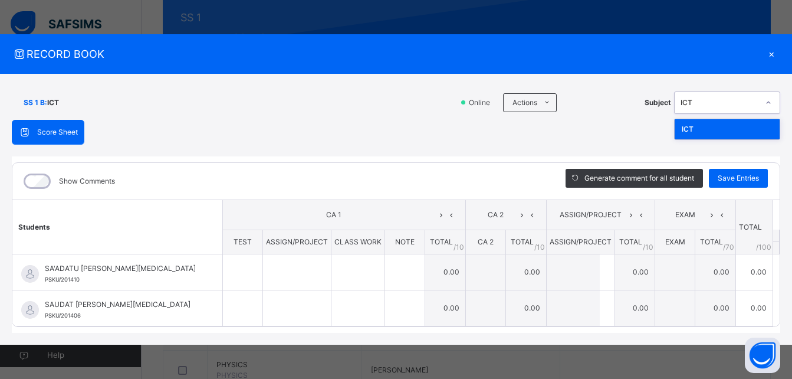 The height and width of the screenshot is (379, 792). What do you see at coordinates (658, 103) in the screenshot?
I see `span: Subject` at bounding box center [658, 103].